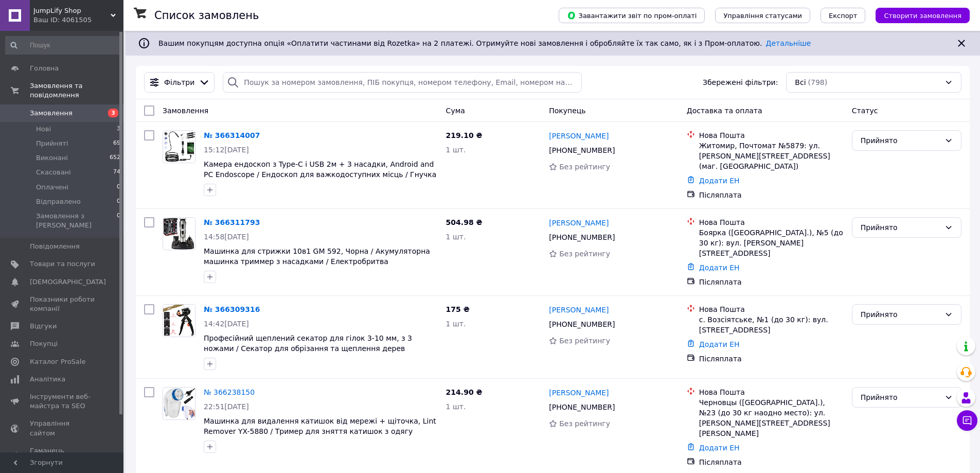 Image resolution: width=980 pixels, height=473 pixels. I want to click on span: Нові, so click(43, 129).